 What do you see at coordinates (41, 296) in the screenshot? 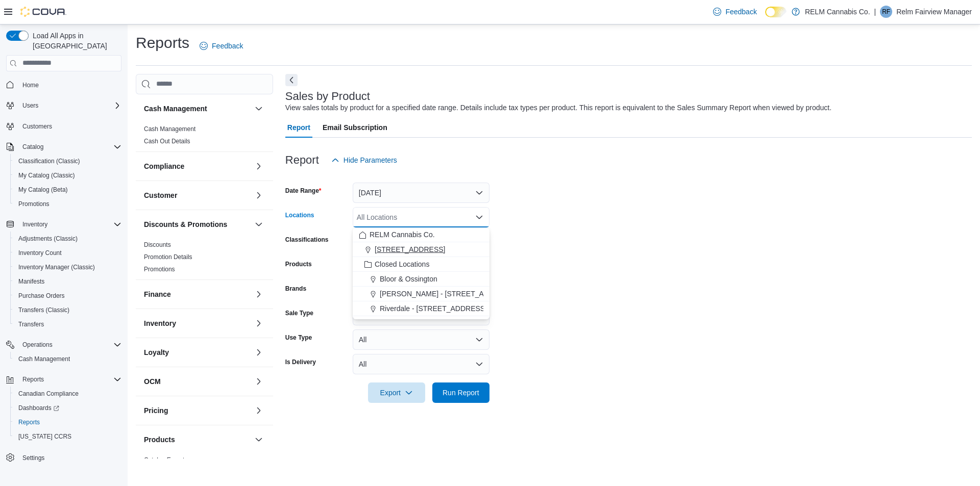
I see `span: Purchase Orders` at bounding box center [41, 296].